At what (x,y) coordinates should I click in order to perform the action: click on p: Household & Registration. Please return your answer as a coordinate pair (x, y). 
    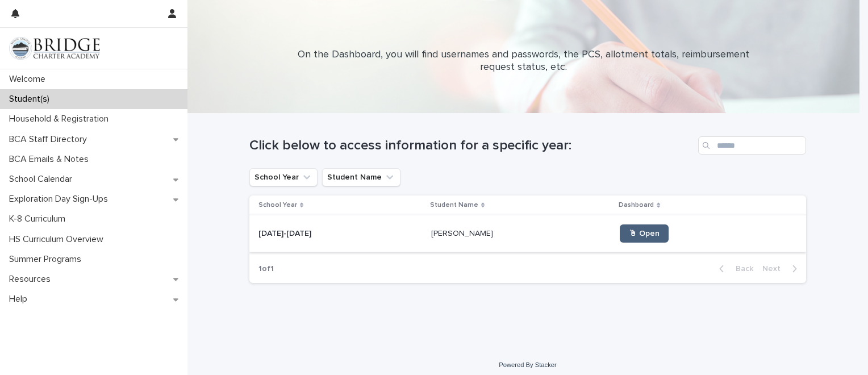
    Looking at the image, I should click on (61, 119).